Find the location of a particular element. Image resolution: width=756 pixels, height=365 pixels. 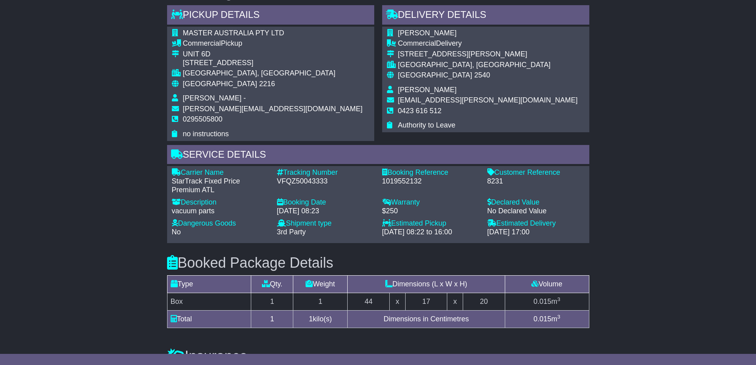

td: Dimensions (L x W x H) is located at coordinates (426, 284).